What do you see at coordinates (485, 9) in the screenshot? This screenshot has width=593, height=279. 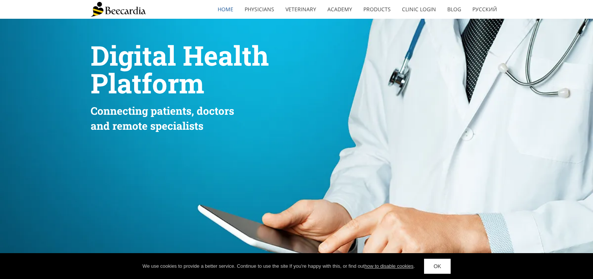 I see `a: Русский` at bounding box center [485, 9].